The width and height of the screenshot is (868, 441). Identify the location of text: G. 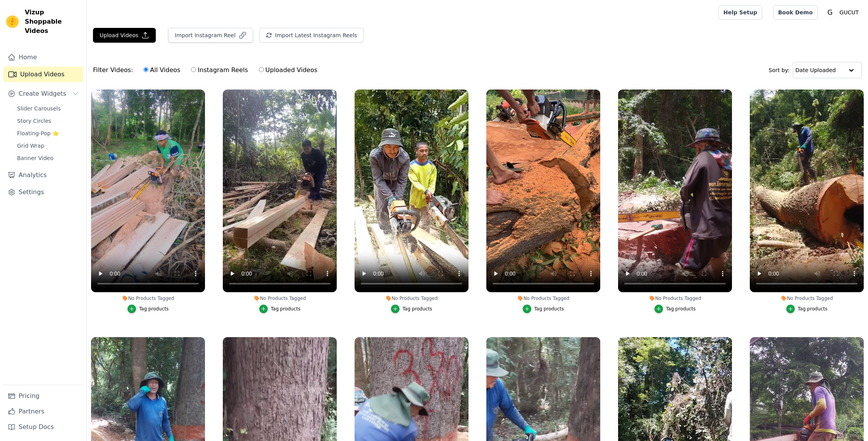
(830, 12).